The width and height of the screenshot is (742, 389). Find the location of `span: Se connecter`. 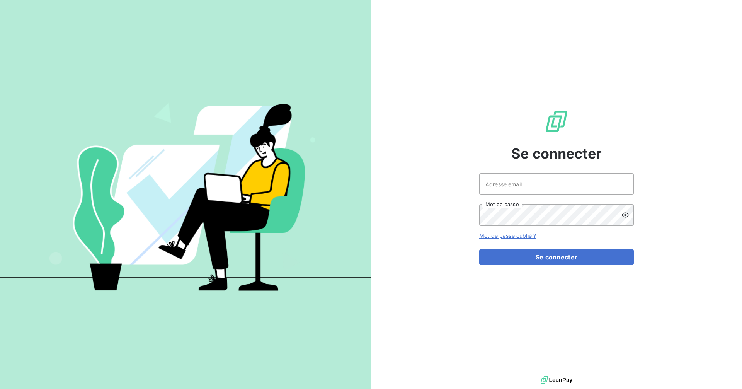

span: Se connecter is located at coordinates (556, 153).